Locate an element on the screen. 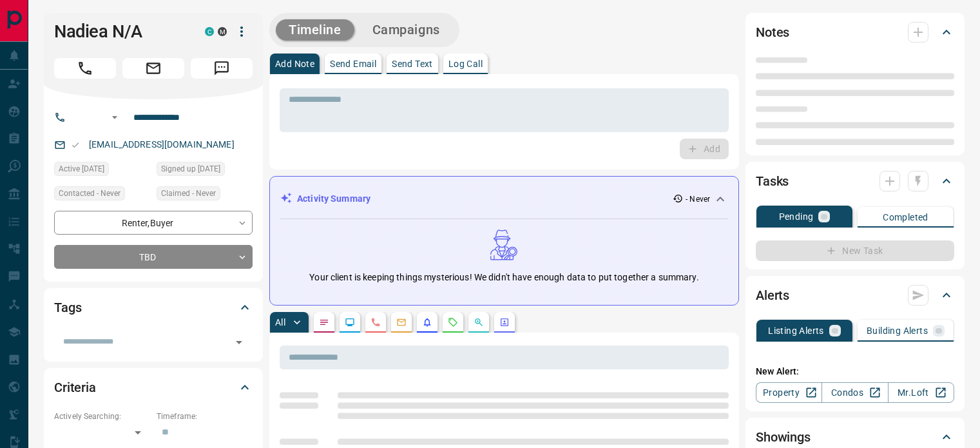 Image resolution: width=980 pixels, height=448 pixels. h2: Tags is located at coordinates (67, 307).